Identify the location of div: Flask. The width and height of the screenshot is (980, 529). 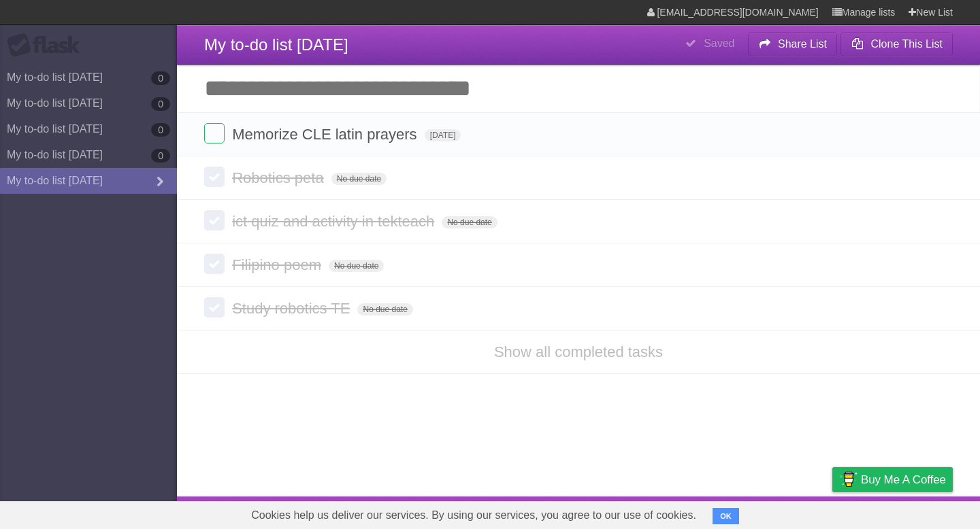
(48, 45).